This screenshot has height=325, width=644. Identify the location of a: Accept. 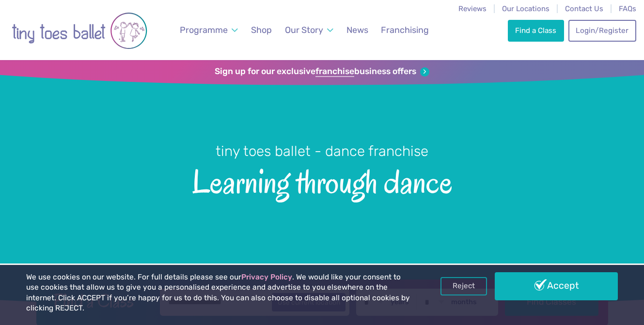
(557, 286).